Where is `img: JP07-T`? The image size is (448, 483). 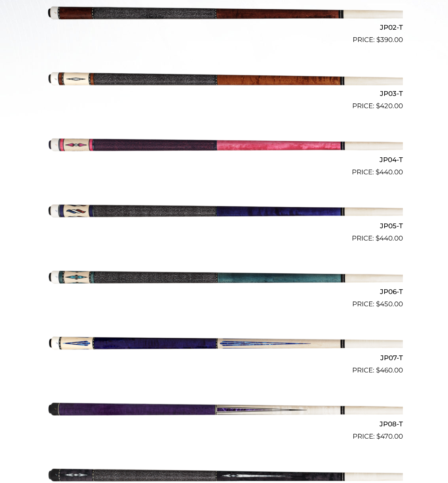 img: JP07-T is located at coordinates (224, 342).